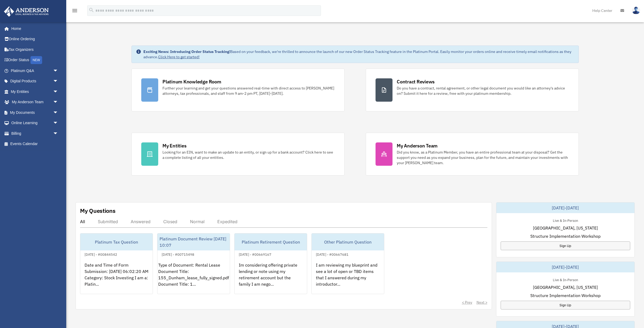 The image size is (644, 328). Describe the element at coordinates (108, 221) in the screenshot. I see `div: Submitted` at that location.